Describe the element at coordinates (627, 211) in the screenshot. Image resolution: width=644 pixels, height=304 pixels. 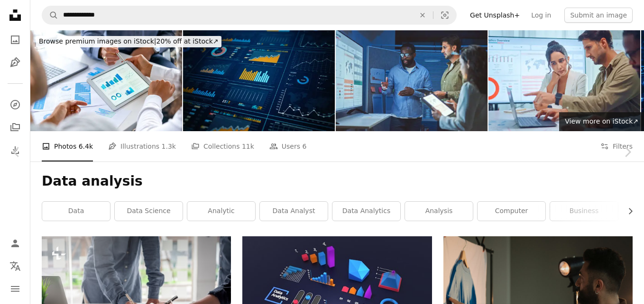
I see `button: scroll list to the right` at that location.